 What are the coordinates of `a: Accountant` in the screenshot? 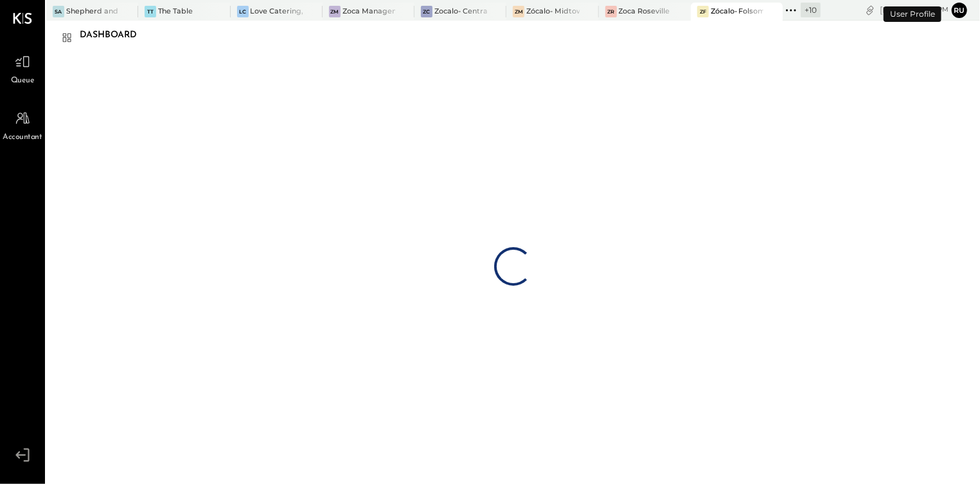 It's located at (23, 125).